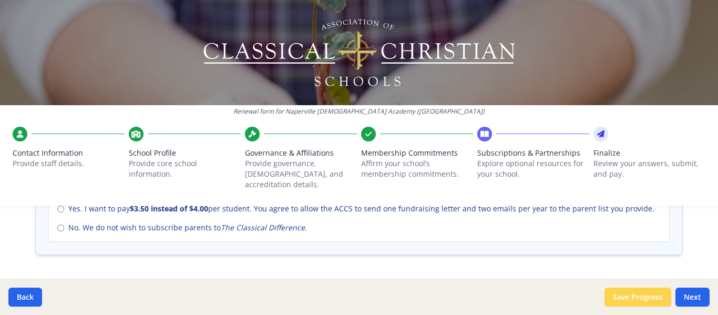  What do you see at coordinates (184, 153) in the screenshot?
I see `span: School Profile` at bounding box center [184, 153].